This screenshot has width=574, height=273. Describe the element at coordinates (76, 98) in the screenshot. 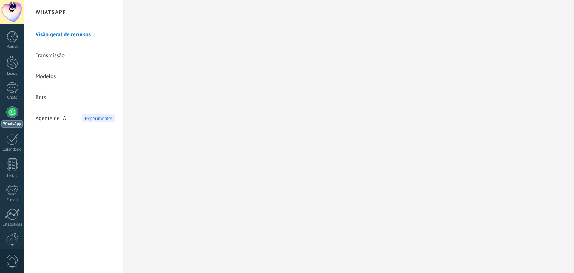

I see `a: Bots` at that location.